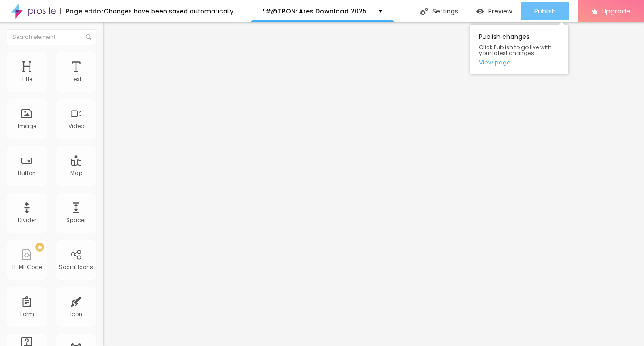 This screenshot has height=346, width=644. I want to click on span: Click Publish to go live with your latest changes., so click(519, 50).